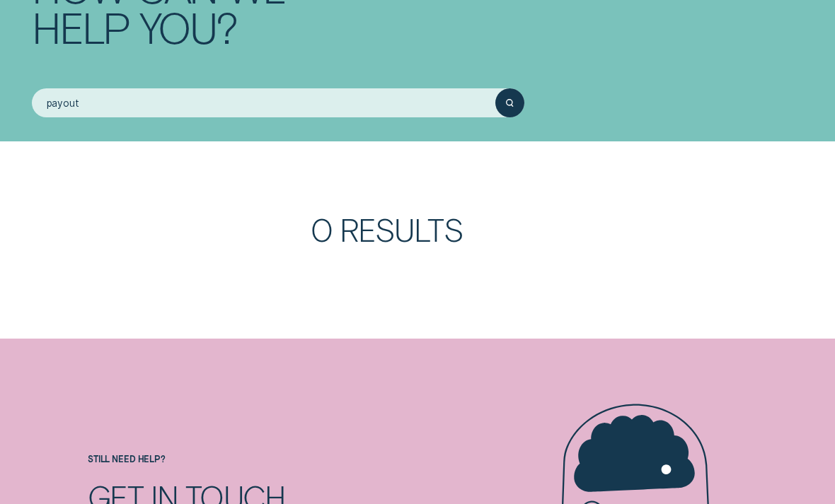 The width and height of the screenshot is (835, 504). I want to click on input: Search for anything..., so click(263, 103).